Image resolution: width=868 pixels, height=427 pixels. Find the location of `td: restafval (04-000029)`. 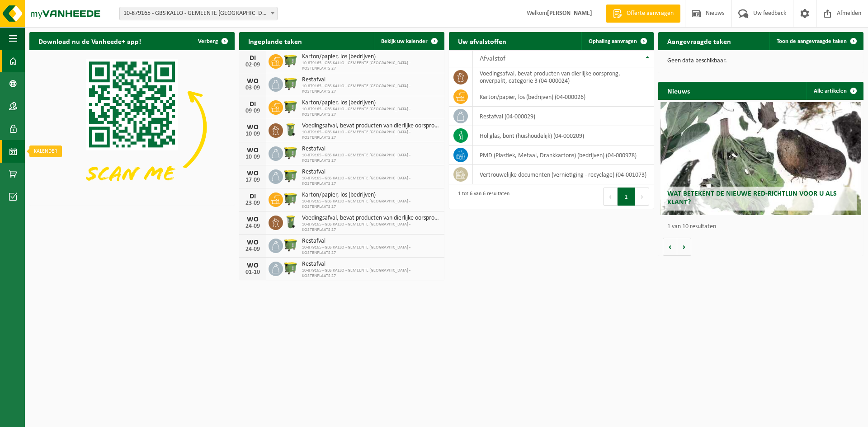

td: restafval (04-000029) is located at coordinates (563, 116).